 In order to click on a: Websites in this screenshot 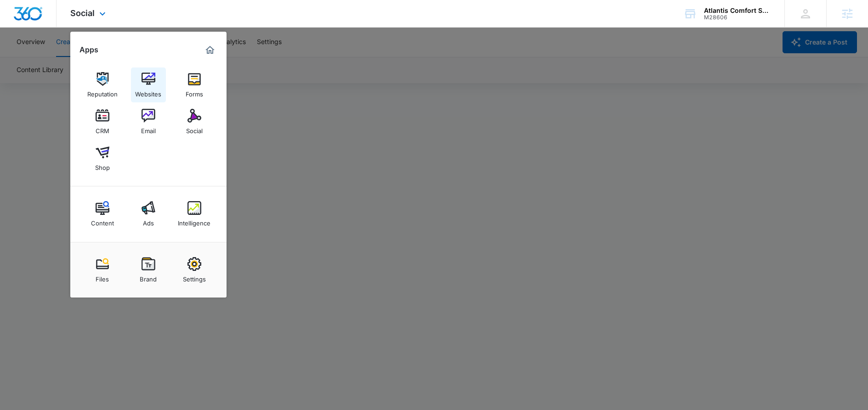, I will do `click(148, 85)`.